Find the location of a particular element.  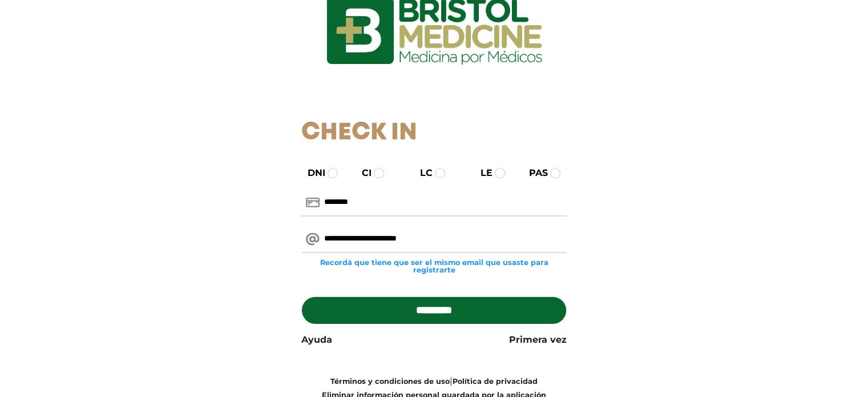

label: LC is located at coordinates (421, 173).